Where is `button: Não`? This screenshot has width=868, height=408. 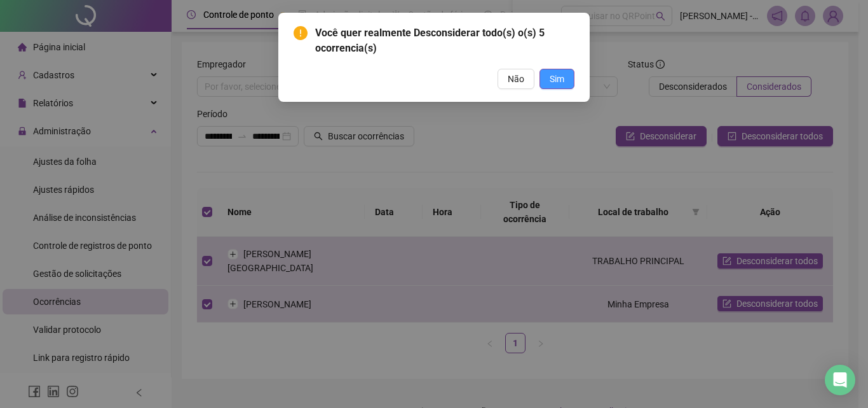 button: Não is located at coordinates (516, 79).